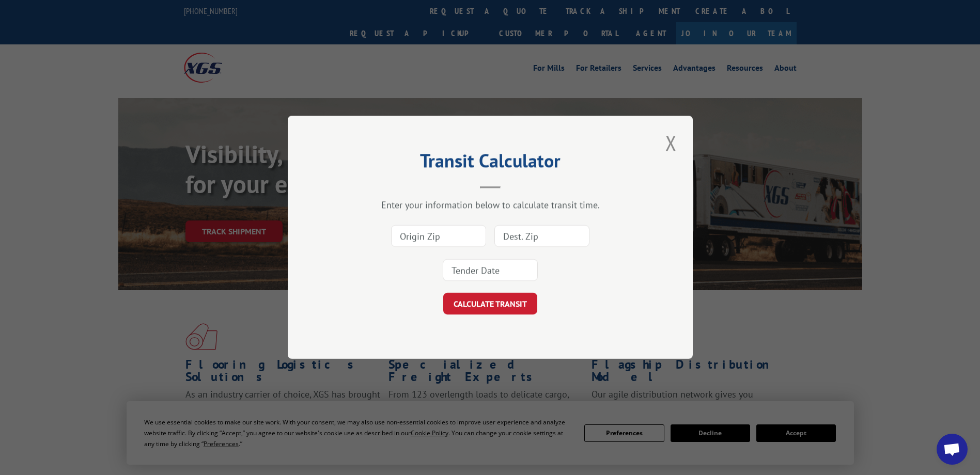 The width and height of the screenshot is (980, 475). I want to click on input: Dest. Zip, so click(542, 236).